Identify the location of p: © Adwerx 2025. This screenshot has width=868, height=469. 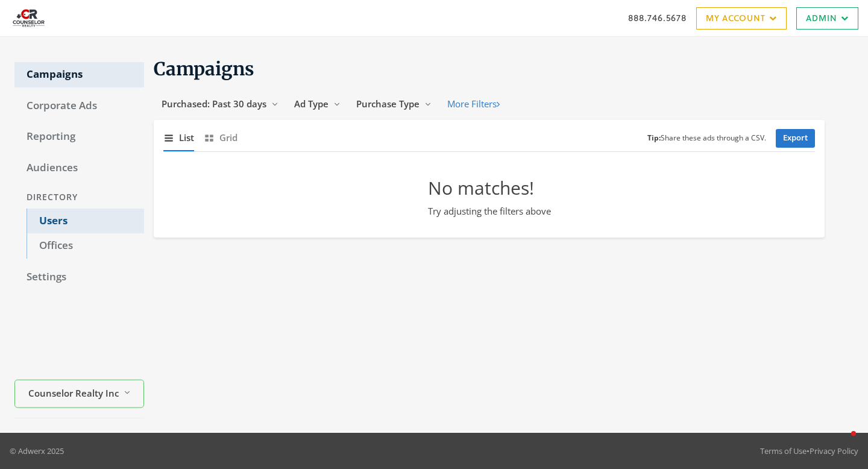
(37, 451).